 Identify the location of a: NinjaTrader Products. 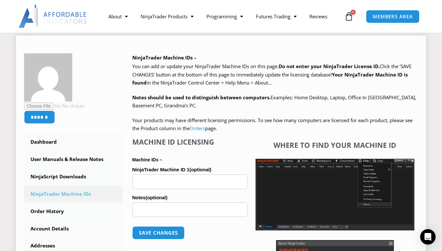
(167, 16).